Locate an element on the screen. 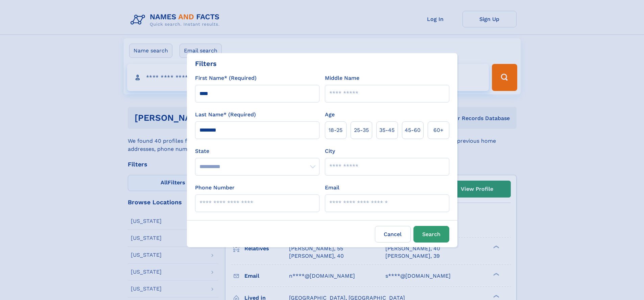  label: City is located at coordinates (330, 151).